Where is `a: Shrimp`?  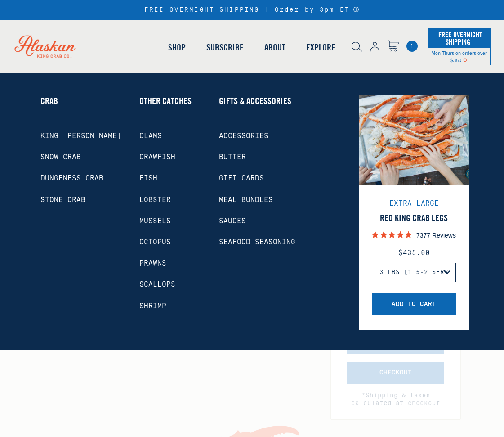
a: Shrimp is located at coordinates (170, 306).